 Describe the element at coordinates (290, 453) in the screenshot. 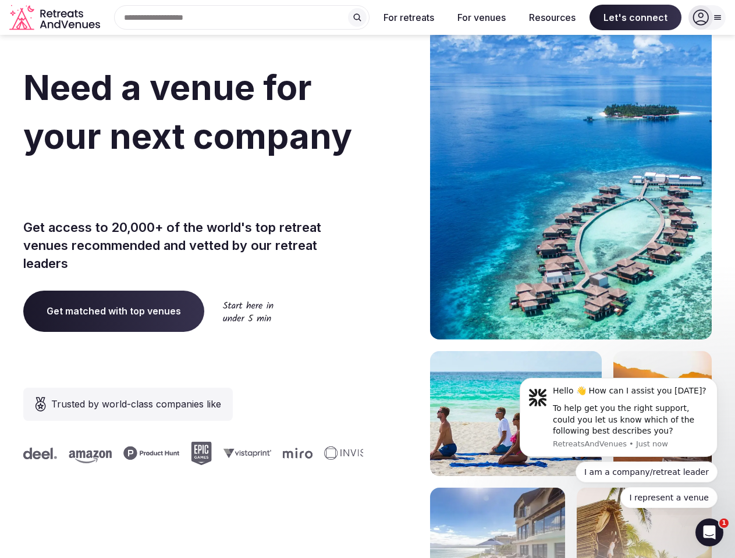

I see `svg: Miro company logo` at that location.